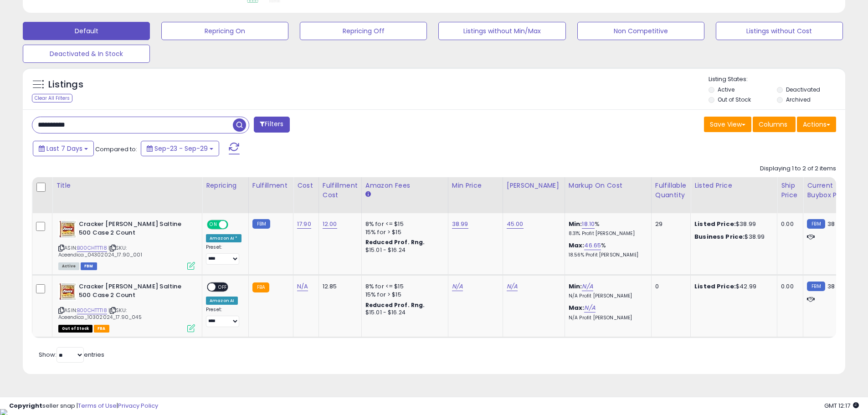  What do you see at coordinates (75, 329) in the screenshot?
I see `span: All listings that are currently out of stock and unavailable for purchase on Amazon` at bounding box center [75, 329].